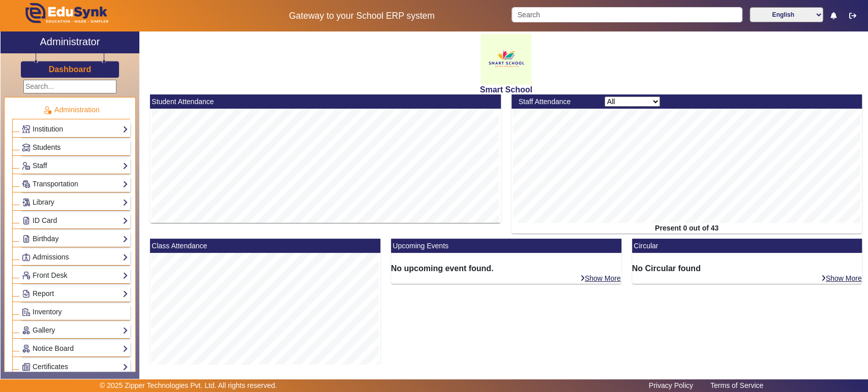 The image size is (868, 392). Describe the element at coordinates (69, 87) in the screenshot. I see `input: Search...` at that location.